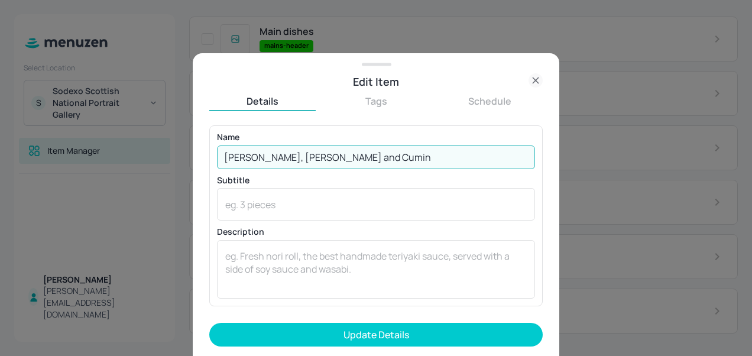  What do you see at coordinates (376, 335) in the screenshot?
I see `button: Update Details` at bounding box center [376, 335].